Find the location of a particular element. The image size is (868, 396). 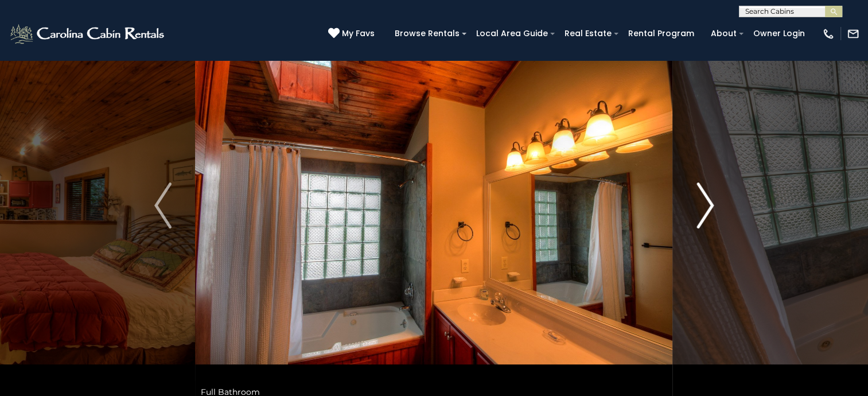

a: Rental Program is located at coordinates (661, 33).